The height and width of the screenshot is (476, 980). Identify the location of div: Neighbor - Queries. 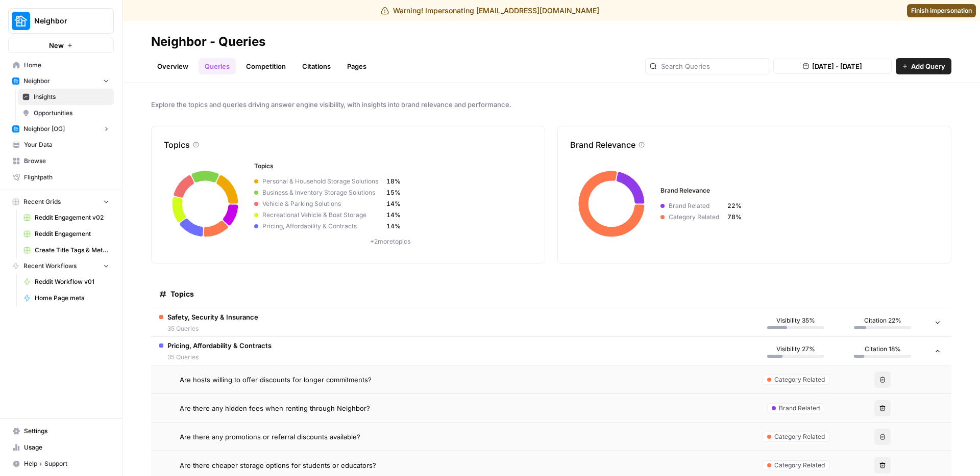
(208, 42).